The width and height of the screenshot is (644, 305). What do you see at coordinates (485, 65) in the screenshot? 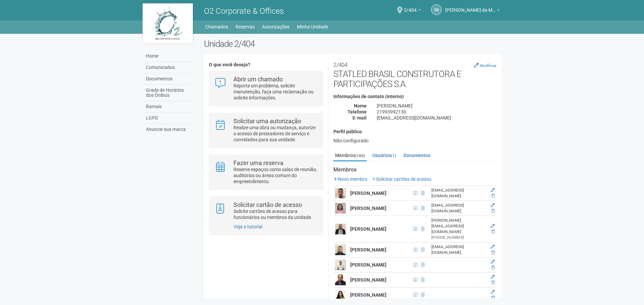
I see `a: Modificar` at bounding box center [485, 65].